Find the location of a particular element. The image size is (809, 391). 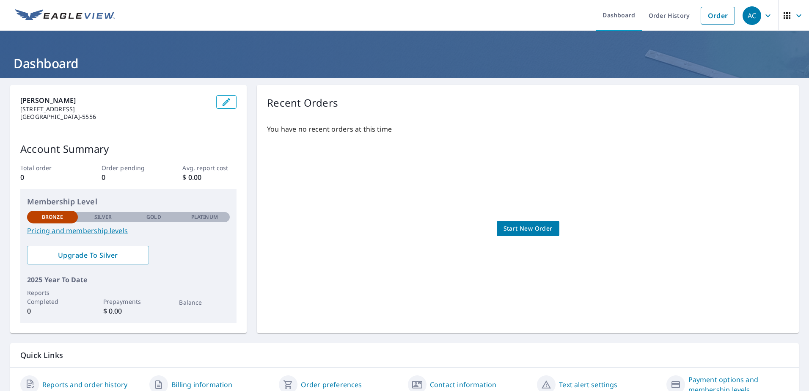

p: Bronze is located at coordinates (52, 217).